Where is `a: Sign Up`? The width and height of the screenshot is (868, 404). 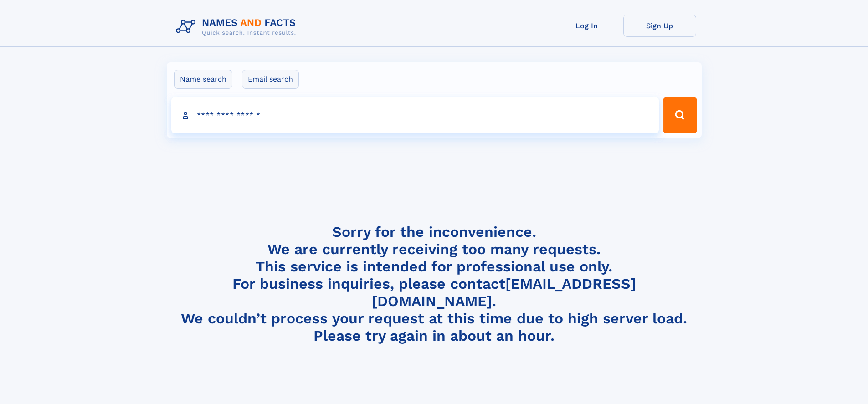
a: Sign Up is located at coordinates (660, 25).